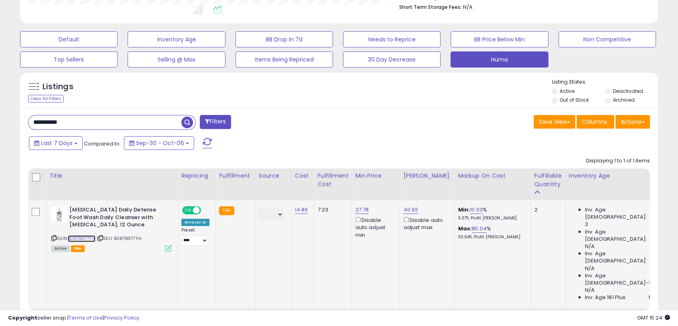 Image resolution: width=678 pixels, height=326 pixels. Describe the element at coordinates (46, 98) in the screenshot. I see `div: Clear All Filters` at that location.